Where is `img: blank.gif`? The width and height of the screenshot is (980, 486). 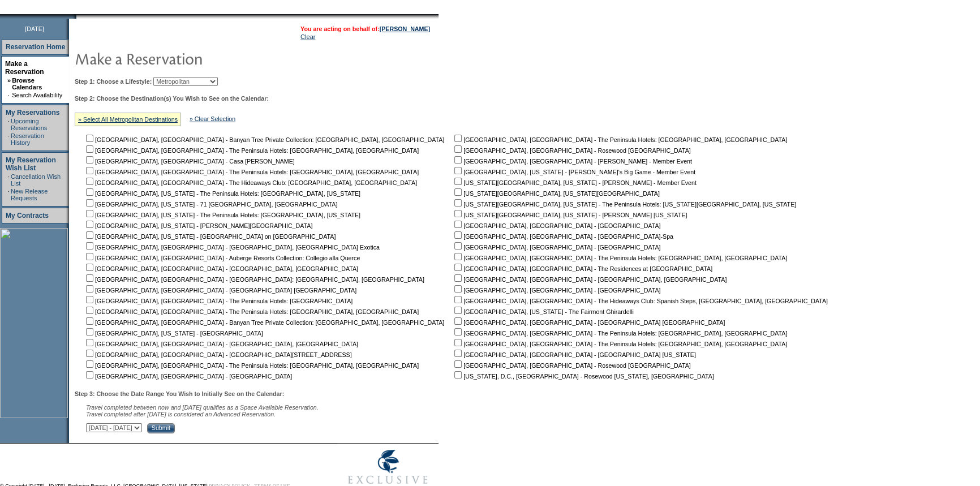
img: blank.gif is located at coordinates (77, 16).